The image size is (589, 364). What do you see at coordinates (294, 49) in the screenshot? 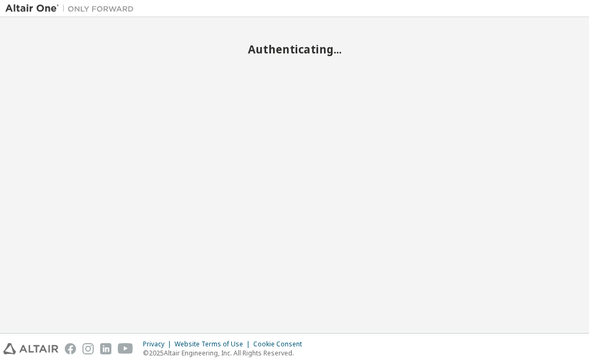
I see `h2: Authenticating...` at bounding box center [294, 49].